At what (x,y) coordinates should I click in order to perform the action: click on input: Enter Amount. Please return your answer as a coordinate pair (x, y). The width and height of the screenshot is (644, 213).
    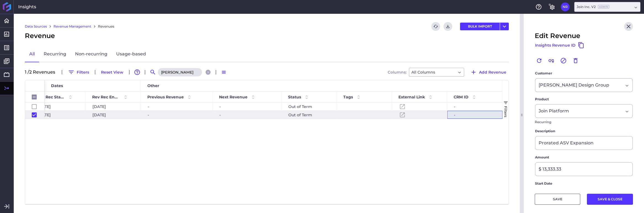
    Looking at the image, I should click on (584, 169).